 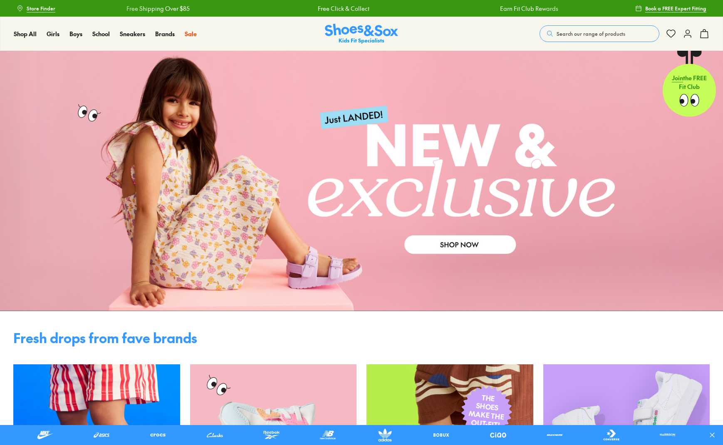 What do you see at coordinates (53, 34) in the screenshot?
I see `span: Girls` at bounding box center [53, 34].